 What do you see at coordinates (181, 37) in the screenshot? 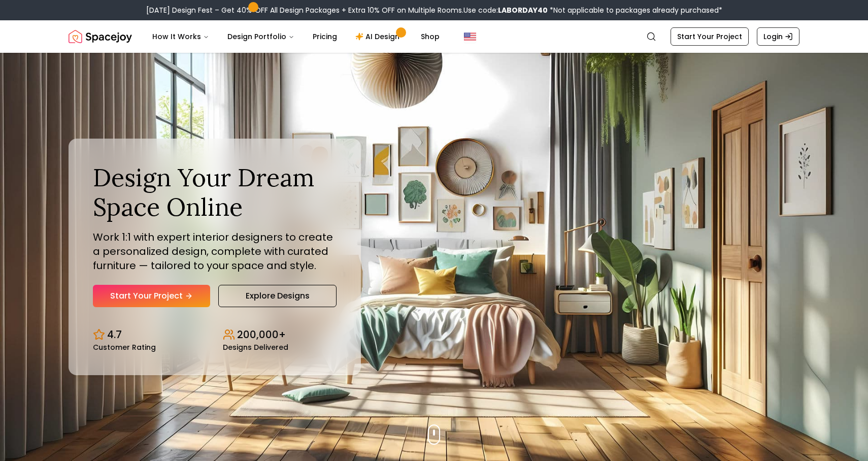
I see `button: How It Works` at bounding box center [181, 37].